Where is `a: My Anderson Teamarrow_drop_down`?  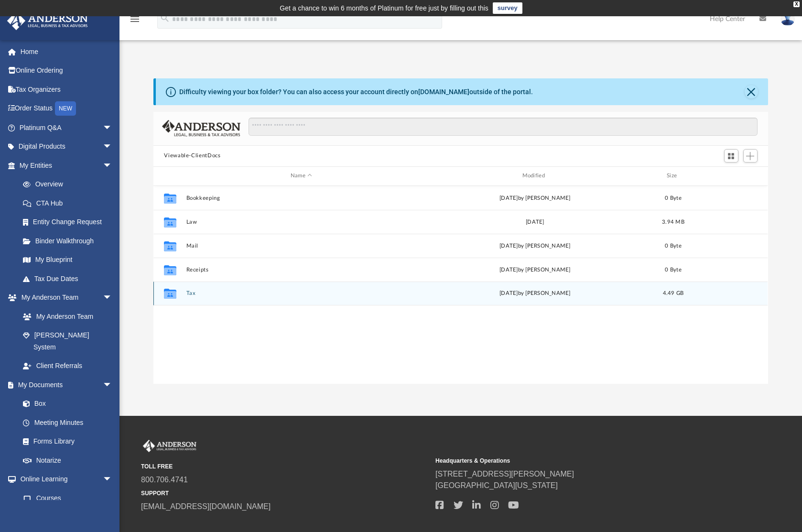
a: My Anderson Teamarrow_drop_down is located at coordinates (64, 297).